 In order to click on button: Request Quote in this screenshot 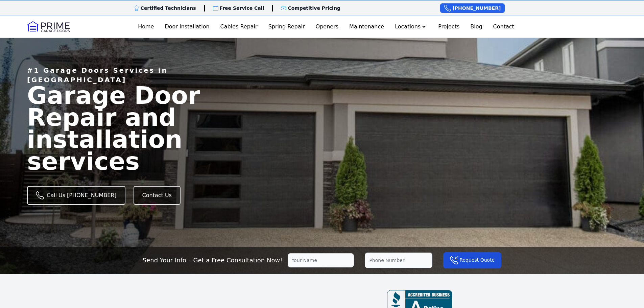, I will do `click(472, 261)`.